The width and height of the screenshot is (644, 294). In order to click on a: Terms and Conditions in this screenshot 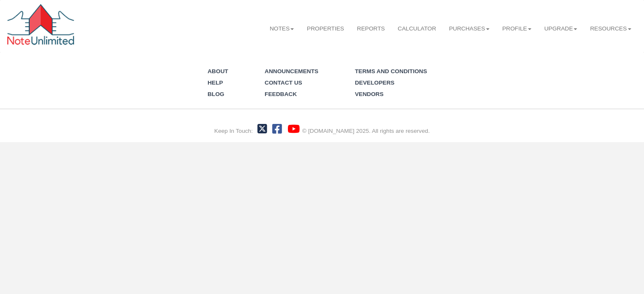, I will do `click(391, 71)`.